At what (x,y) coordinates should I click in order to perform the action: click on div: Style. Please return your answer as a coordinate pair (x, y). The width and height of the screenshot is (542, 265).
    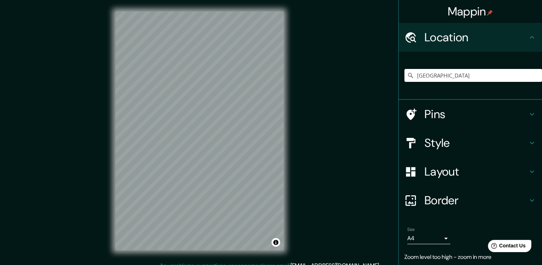
    Looking at the image, I should click on (471, 143).